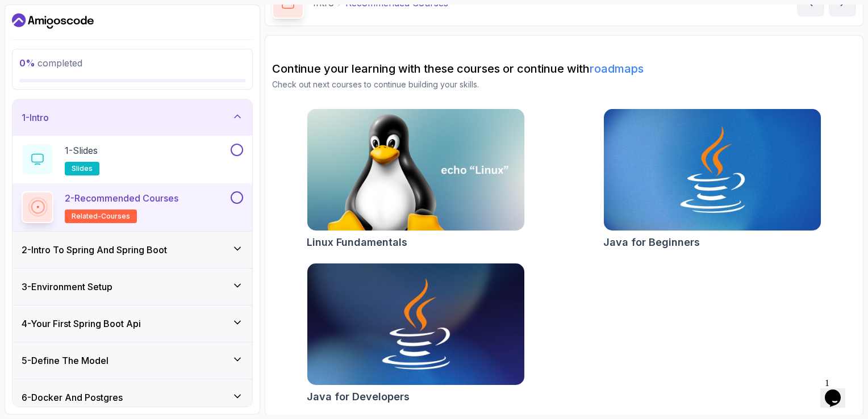 This screenshot has height=419, width=868. Describe the element at coordinates (132, 287) in the screenshot. I see `button: 3-Environment Setup` at that location.